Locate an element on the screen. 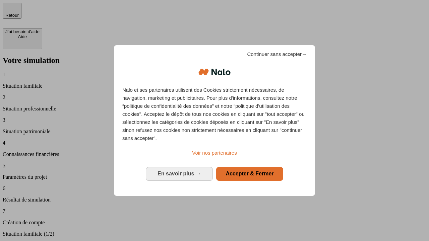 The image size is (429, 241). span: Accepter & Fermer is located at coordinates (249, 174).